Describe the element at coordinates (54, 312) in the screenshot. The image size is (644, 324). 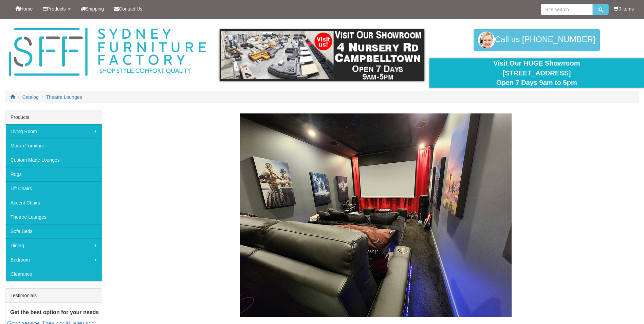
I see `b: Get the best option for your needs` at that location.